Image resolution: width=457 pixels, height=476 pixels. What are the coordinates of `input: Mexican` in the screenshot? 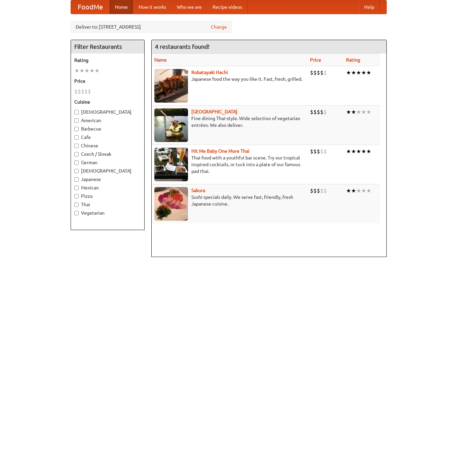 It's located at (76, 188).